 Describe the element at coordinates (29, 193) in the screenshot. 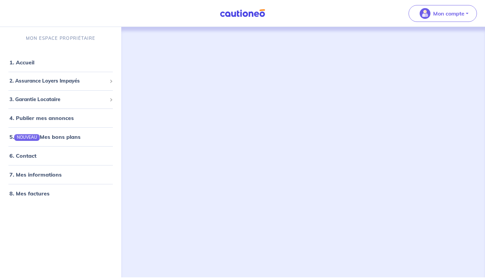

I see `a: 8. Mes factures` at that location.